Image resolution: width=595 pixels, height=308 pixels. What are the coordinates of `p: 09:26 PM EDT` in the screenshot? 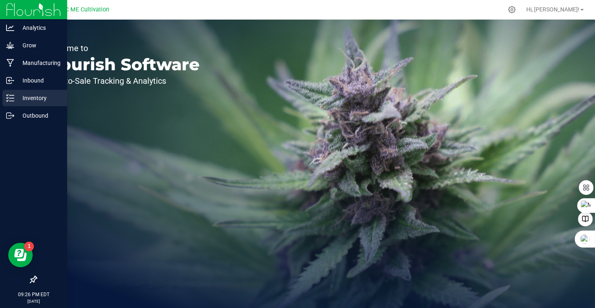 It's located at (34, 295).